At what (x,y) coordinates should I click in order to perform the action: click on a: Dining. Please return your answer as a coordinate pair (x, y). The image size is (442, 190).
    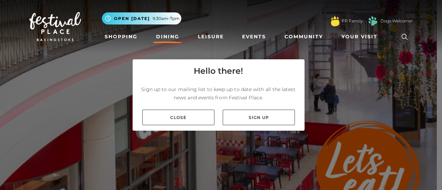
    Looking at the image, I should click on (167, 37).